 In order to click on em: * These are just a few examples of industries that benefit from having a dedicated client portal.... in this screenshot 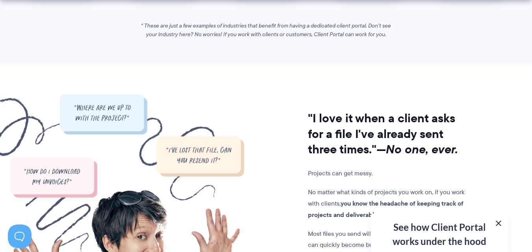, I will do `click(266, 30)`.